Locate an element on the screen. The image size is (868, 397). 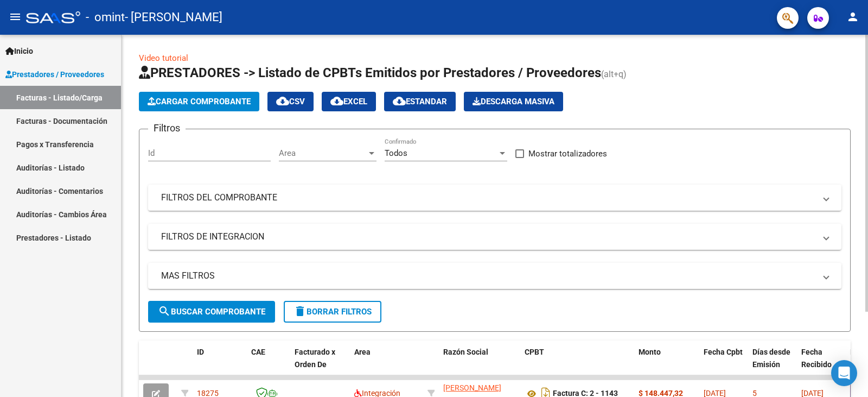
span: ID is located at coordinates (200, 352).